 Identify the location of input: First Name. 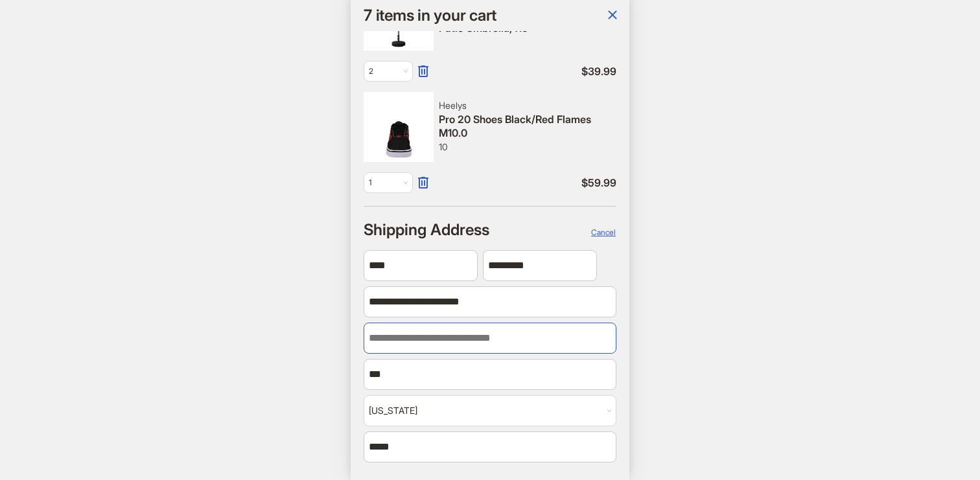
(421, 265).